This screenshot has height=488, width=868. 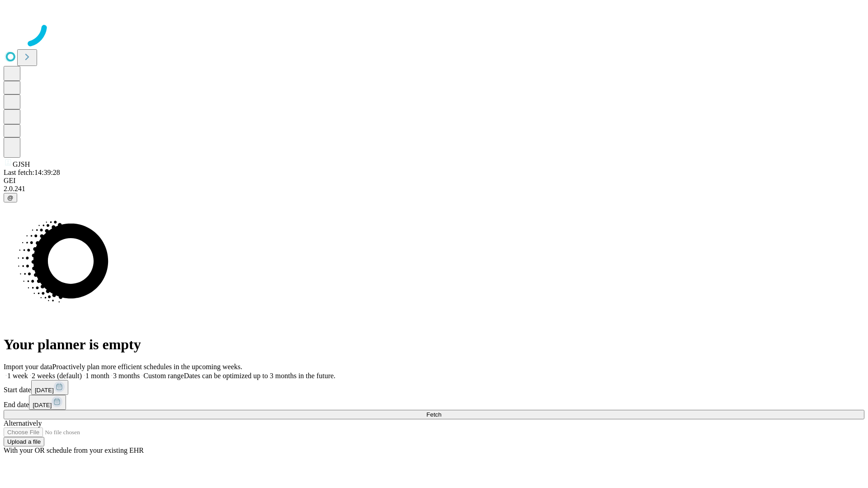 What do you see at coordinates (97, 376) in the screenshot?
I see `span: 1 month` at bounding box center [97, 376].